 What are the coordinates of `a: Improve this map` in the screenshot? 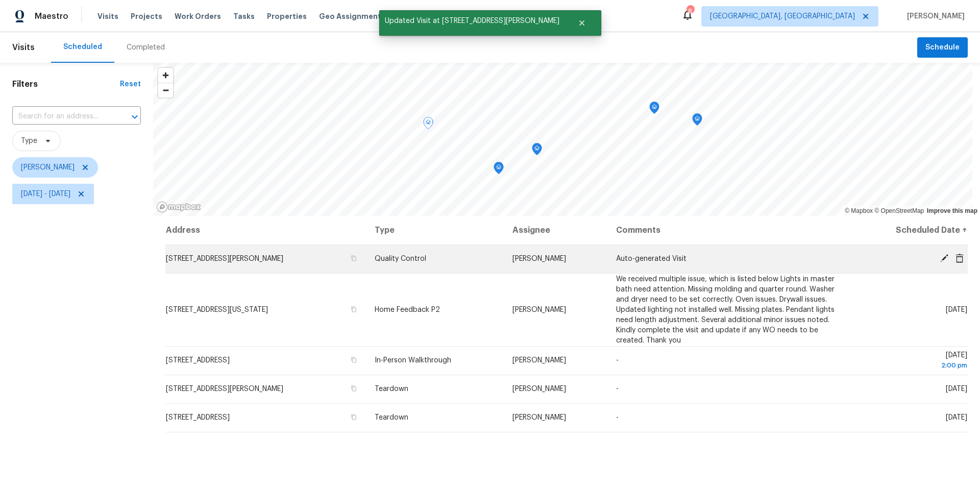 It's located at (952, 211).